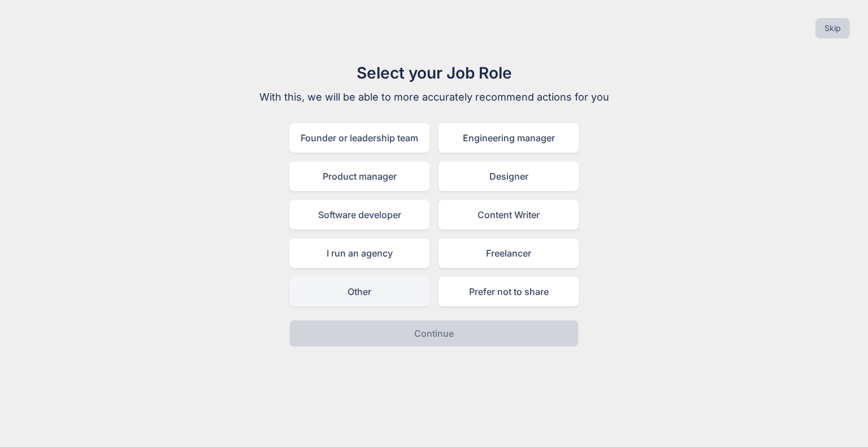 This screenshot has width=868, height=447. I want to click on h1: Select your Job Role, so click(434, 73).